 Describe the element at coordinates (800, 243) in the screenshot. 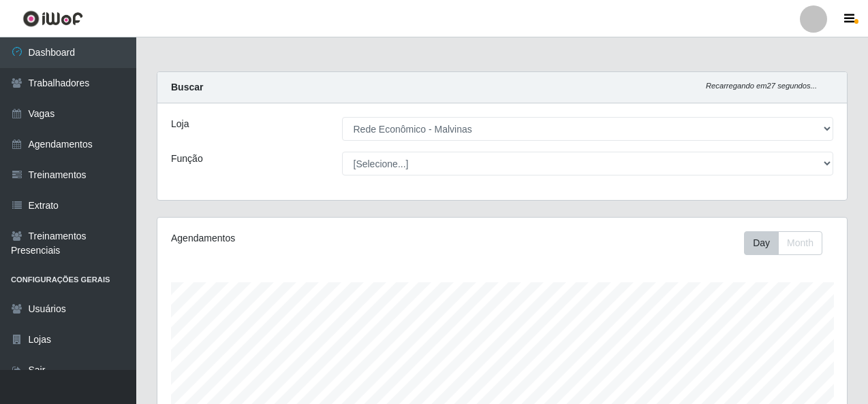

I see `button: Month` at that location.